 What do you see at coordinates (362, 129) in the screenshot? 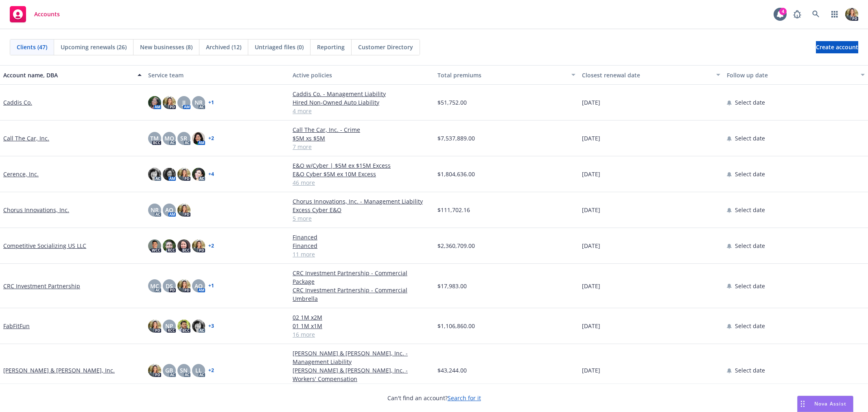
I see `a: Call The Car, Inc. - Crime` at bounding box center [362, 129].